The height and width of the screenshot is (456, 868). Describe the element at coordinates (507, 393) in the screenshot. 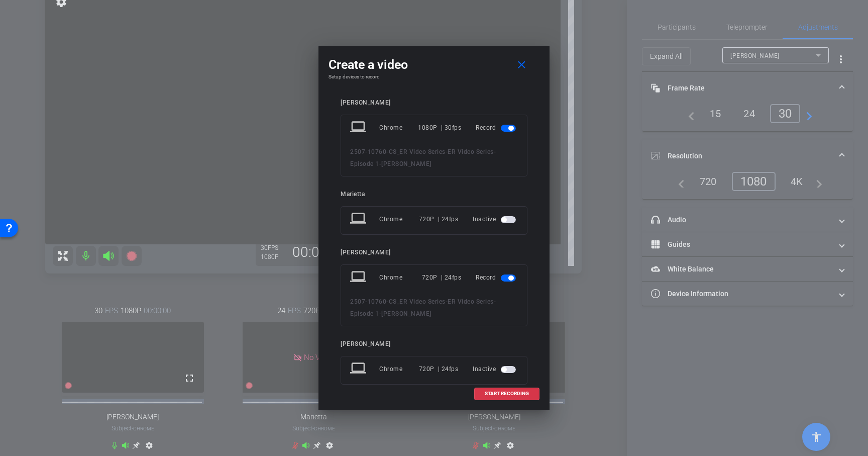

I see `span: START RECORDING` at that location.